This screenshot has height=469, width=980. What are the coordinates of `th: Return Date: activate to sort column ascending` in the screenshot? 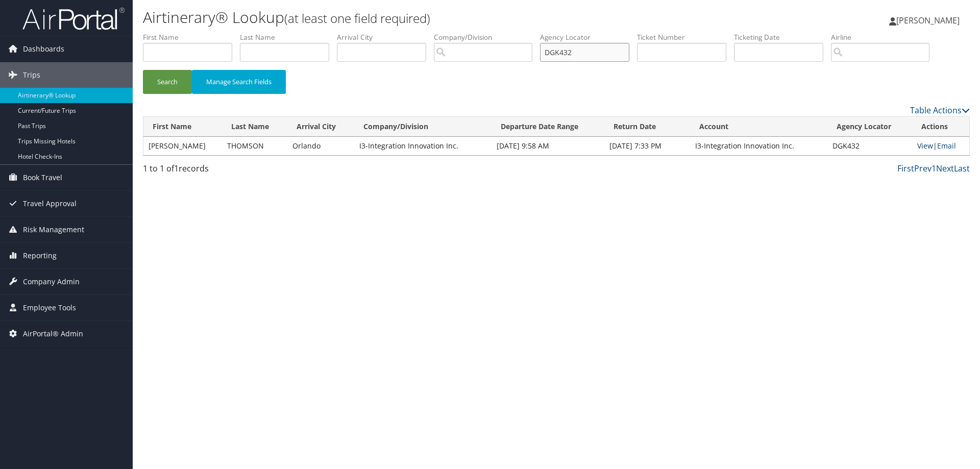 It's located at (647, 126).